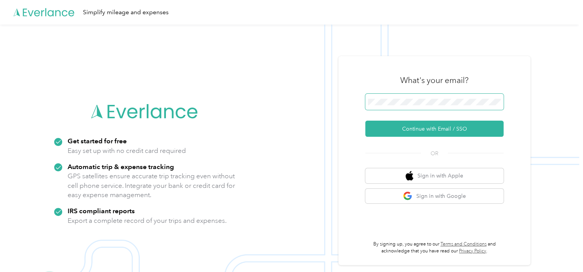 This screenshot has height=272, width=583. Describe the element at coordinates (147, 220) in the screenshot. I see `p: Export a complete record of your trips and expenses.` at that location.